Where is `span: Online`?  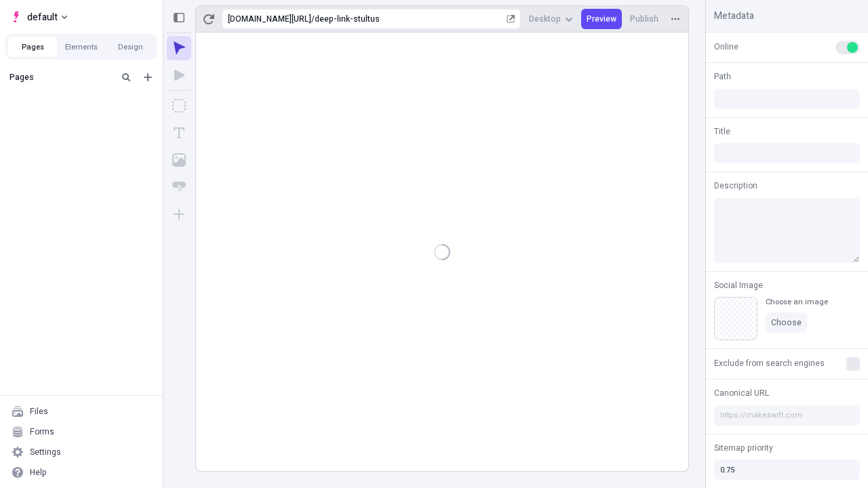 span: Online is located at coordinates (726, 47).